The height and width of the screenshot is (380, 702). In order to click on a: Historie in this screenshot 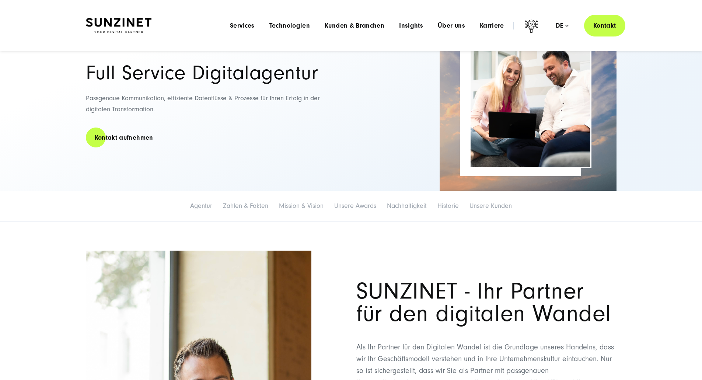, I will do `click(448, 206)`.